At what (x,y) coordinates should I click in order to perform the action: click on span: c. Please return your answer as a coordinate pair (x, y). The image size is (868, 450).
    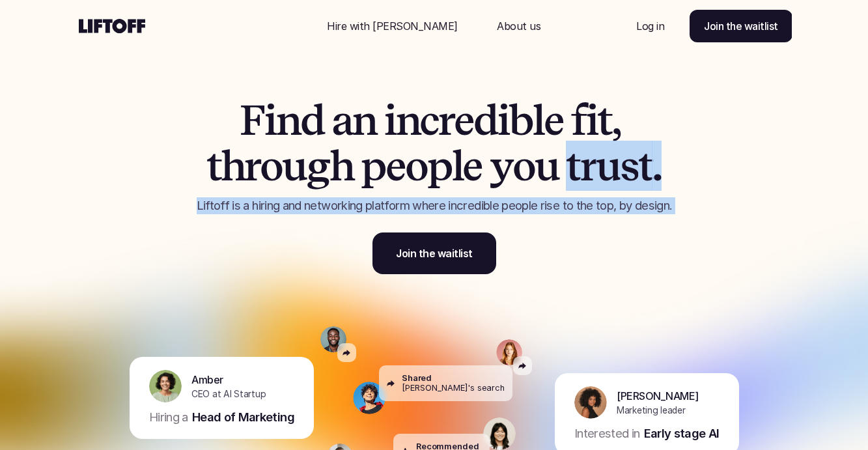
    Looking at the image, I should click on (429, 120).